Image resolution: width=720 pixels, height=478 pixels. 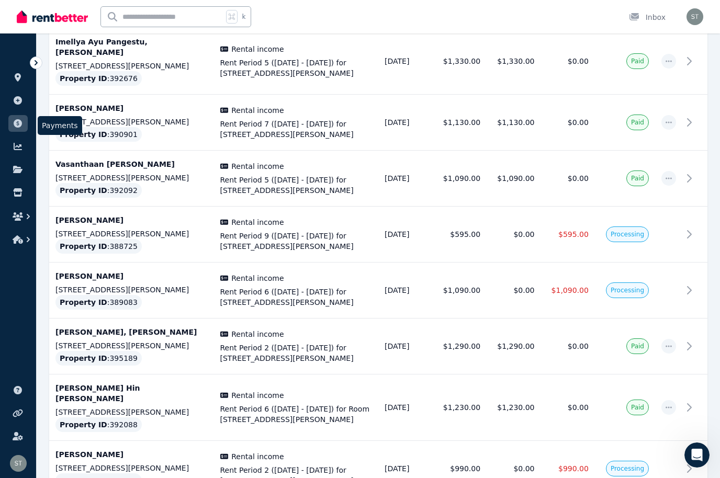 I want to click on span: Messages, so click(x=105, y=356).